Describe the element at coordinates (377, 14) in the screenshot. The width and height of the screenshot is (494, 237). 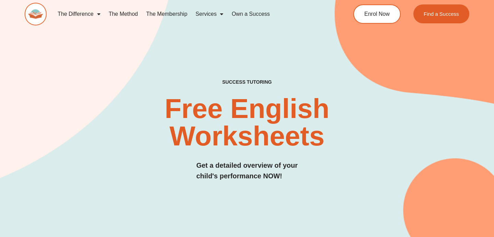
I see `a: Enrol Now` at that location.